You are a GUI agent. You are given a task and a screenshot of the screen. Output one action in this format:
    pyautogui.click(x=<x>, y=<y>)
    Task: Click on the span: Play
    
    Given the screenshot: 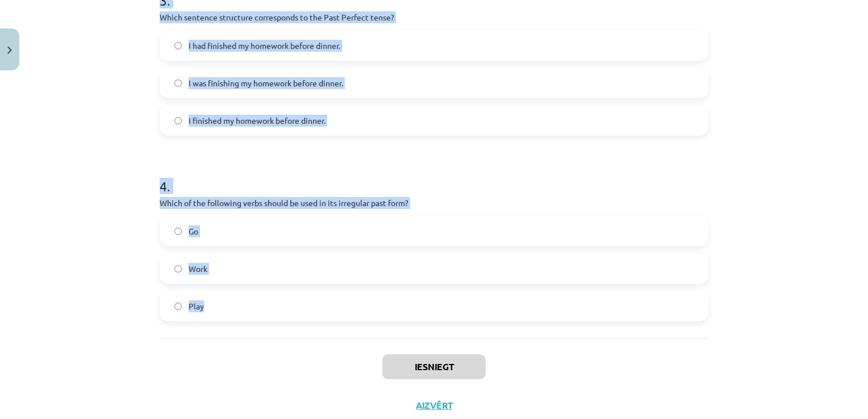 What is the action you would take?
    pyautogui.click(x=196, y=306)
    